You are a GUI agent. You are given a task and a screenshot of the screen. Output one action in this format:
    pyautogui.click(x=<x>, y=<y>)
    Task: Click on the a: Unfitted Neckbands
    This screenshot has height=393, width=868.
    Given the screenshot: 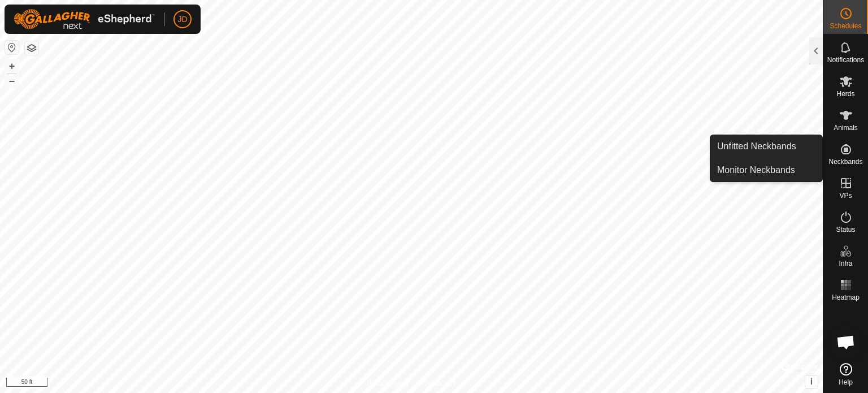 What is the action you would take?
    pyautogui.click(x=766, y=147)
    